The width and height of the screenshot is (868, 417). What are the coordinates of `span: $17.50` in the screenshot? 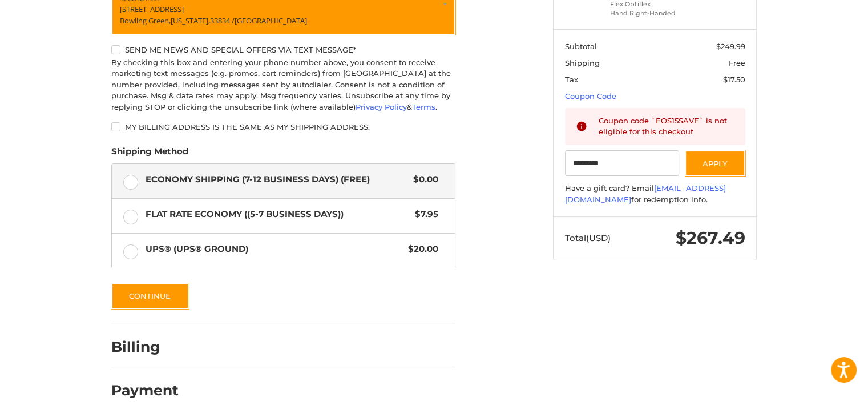 It's located at (734, 80).